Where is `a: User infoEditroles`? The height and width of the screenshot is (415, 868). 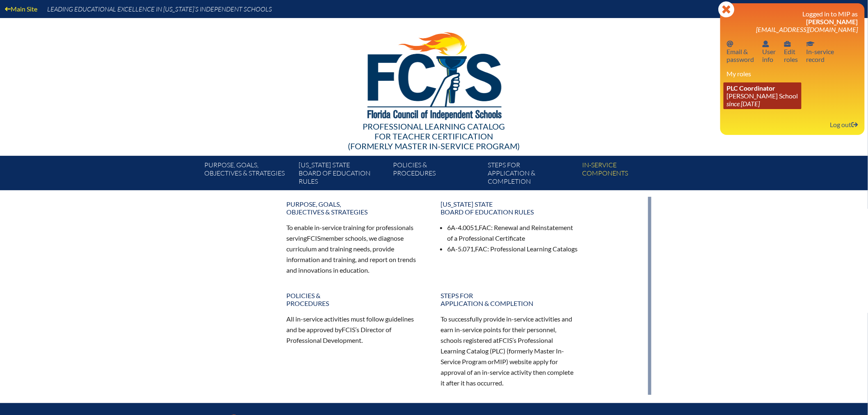
a: User infoEditroles is located at coordinates (791, 51).